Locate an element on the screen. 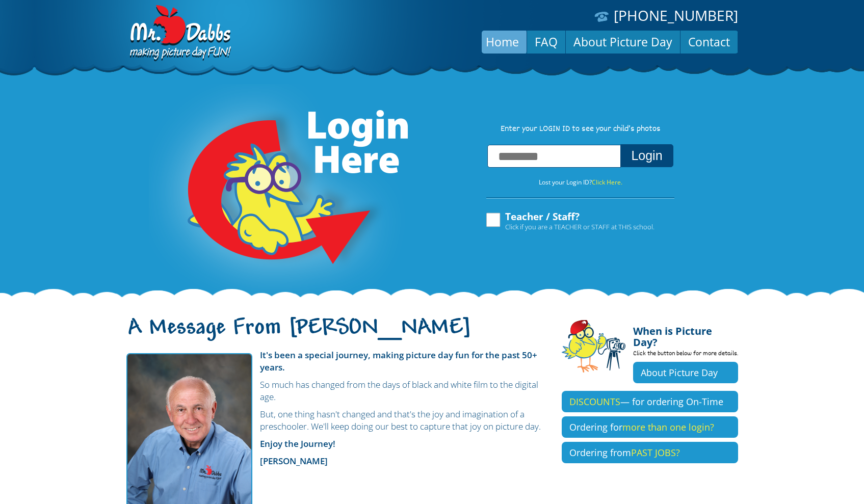 This screenshot has width=864, height=504. a: FAQ is located at coordinates (546, 42).